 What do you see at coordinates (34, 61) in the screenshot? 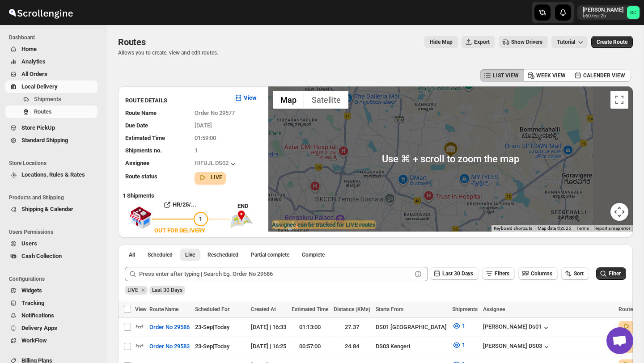
I see `span: Analytics` at bounding box center [34, 61].